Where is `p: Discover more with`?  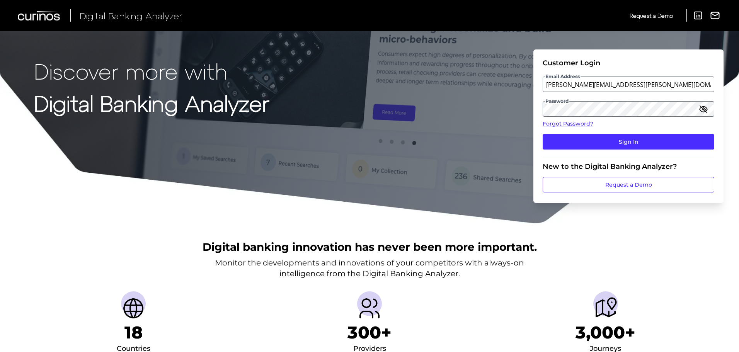
p: Discover more with is located at coordinates (152, 71).